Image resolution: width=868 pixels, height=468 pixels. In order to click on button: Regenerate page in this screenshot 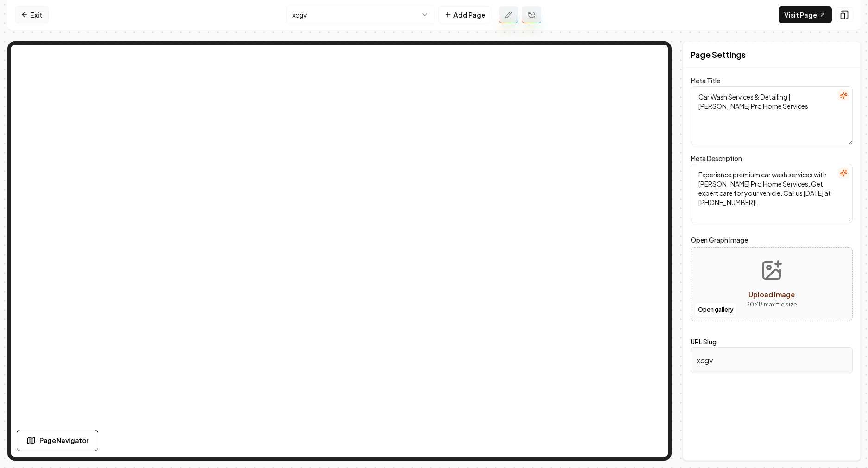, I will do `click(532, 14)`.